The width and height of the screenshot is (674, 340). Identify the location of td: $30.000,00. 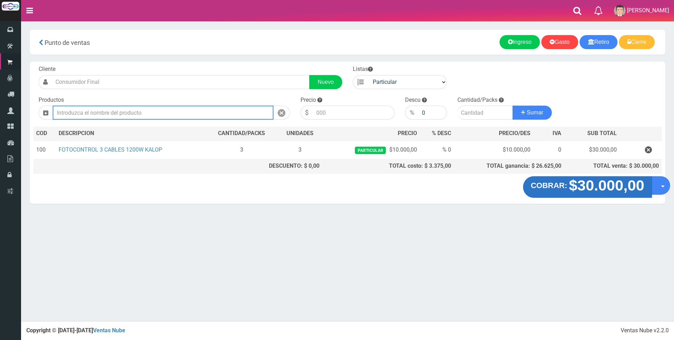
(592, 150).